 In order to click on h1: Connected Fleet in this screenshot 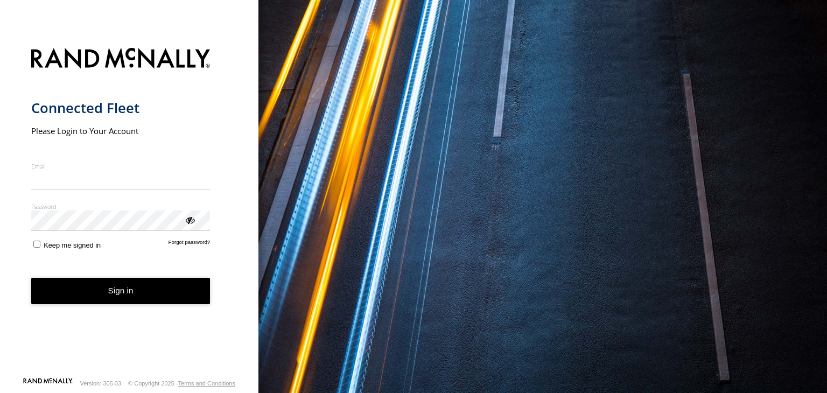, I will do `click(121, 108)`.